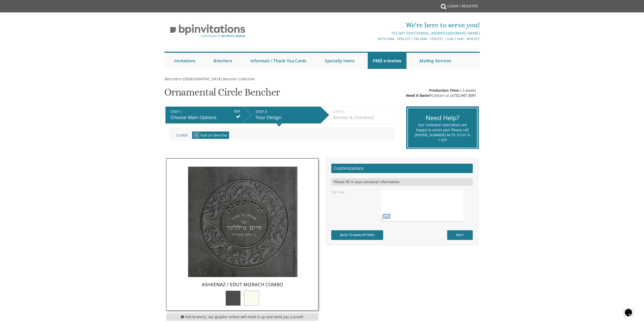  I want to click on div: Please fill in your personal information., so click(402, 182).